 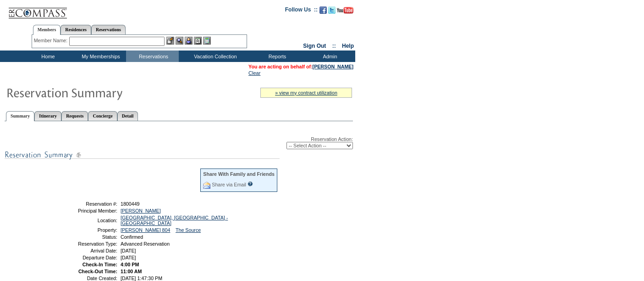 What do you see at coordinates (84, 220) in the screenshot?
I see `td: Location:` at bounding box center [84, 220].